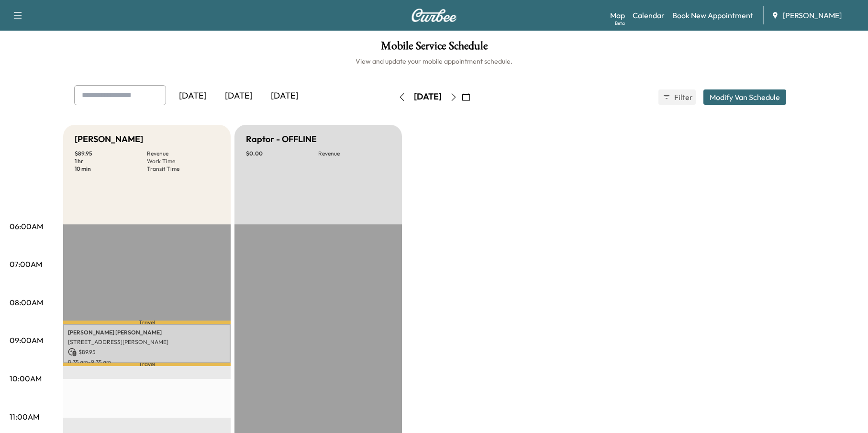  Describe the element at coordinates (26, 379) in the screenshot. I see `p: 10:00AM` at that location.